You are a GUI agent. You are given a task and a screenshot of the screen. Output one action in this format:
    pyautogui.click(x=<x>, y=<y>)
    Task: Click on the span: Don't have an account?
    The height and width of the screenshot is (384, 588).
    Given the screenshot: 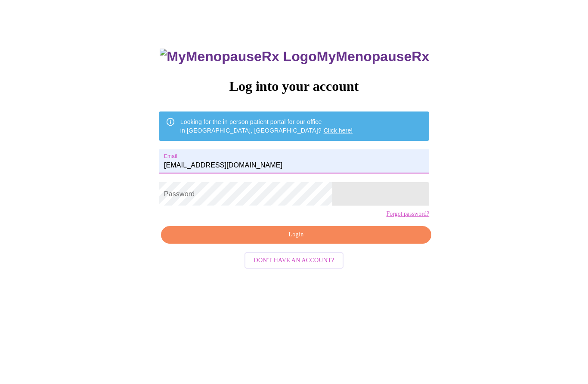 What is the action you would take?
    pyautogui.click(x=294, y=261)
    